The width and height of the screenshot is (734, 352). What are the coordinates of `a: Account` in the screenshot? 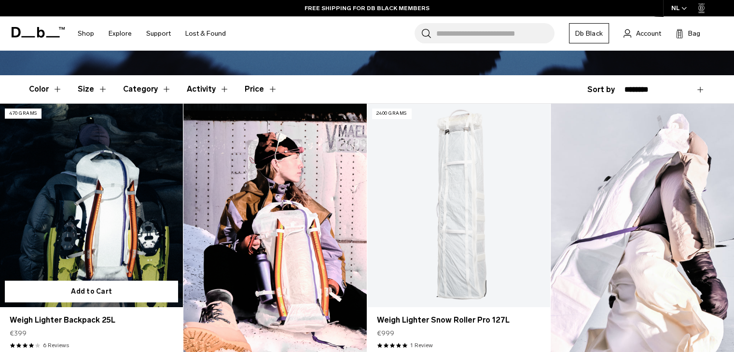 It's located at (642, 33).